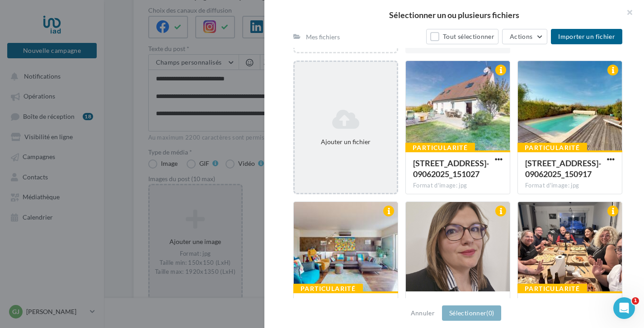  What do you see at coordinates (18, 27) in the screenshot?
I see `img: website_grey.svg` at bounding box center [18, 27].